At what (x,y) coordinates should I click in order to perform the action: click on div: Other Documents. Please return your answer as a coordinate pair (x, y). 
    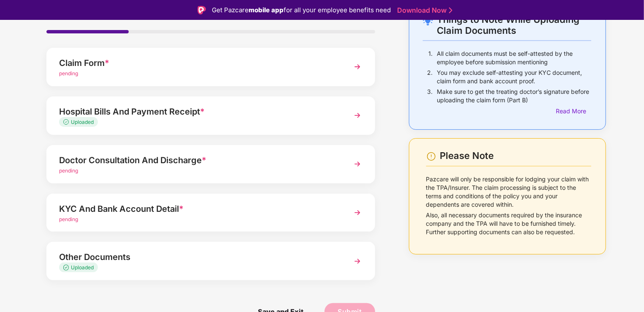
    Looking at the image, I should click on (198, 257).